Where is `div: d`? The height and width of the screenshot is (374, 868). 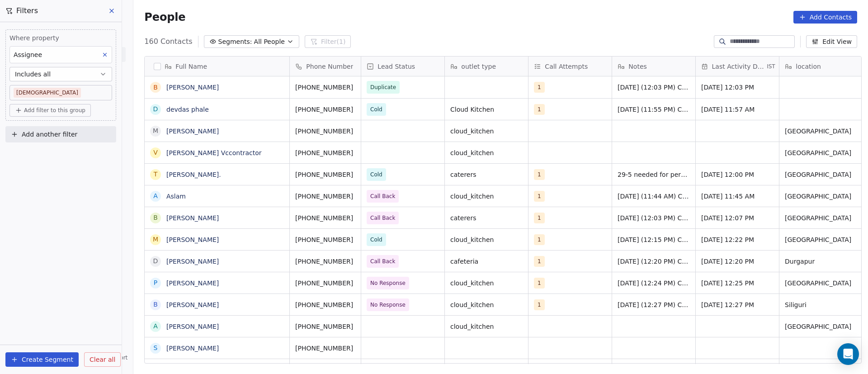
div: d is located at coordinates (156, 109).